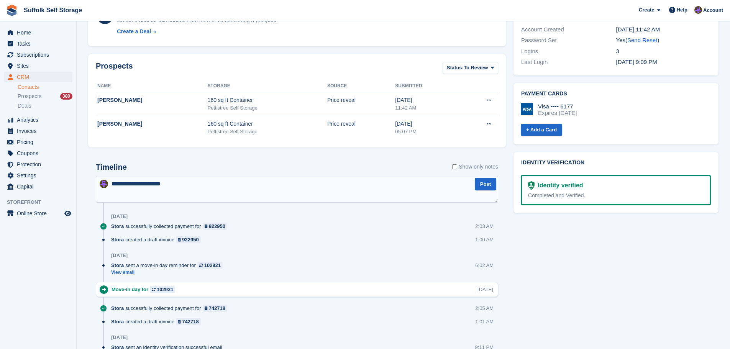  Describe the element at coordinates (215, 308) in the screenshot. I see `a: 742718` at that location.